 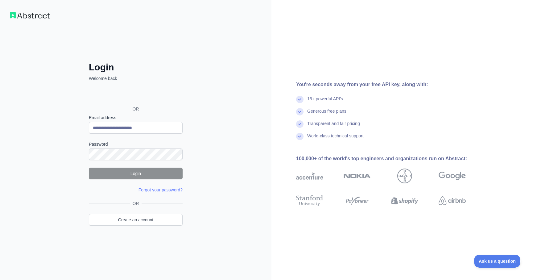 I want to click on button: Login, so click(x=136, y=173).